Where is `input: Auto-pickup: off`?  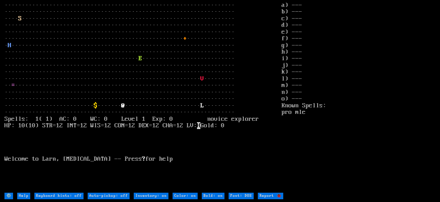 input: Auto-pickup: off is located at coordinates (109, 196).